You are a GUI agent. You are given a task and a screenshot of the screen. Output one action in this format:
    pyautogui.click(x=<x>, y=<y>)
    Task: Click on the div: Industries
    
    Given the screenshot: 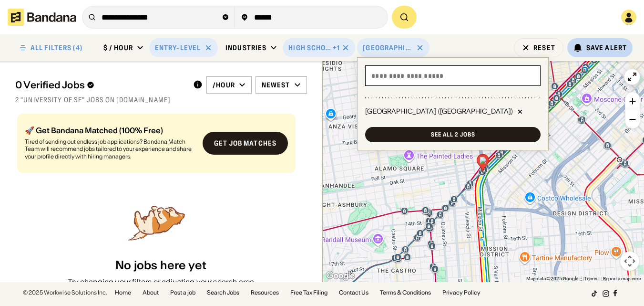 What is the action you would take?
    pyautogui.click(x=246, y=48)
    